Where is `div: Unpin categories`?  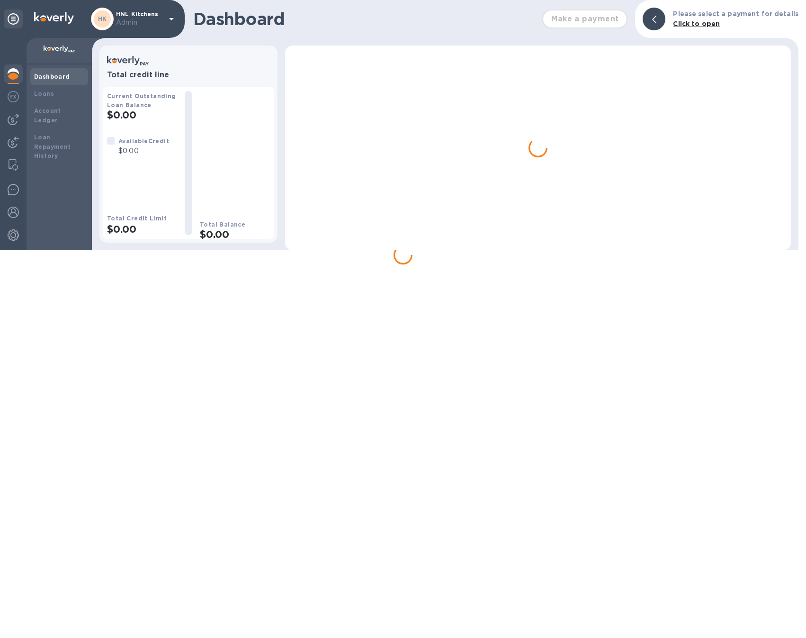
div: Unpin categories is located at coordinates (13, 19).